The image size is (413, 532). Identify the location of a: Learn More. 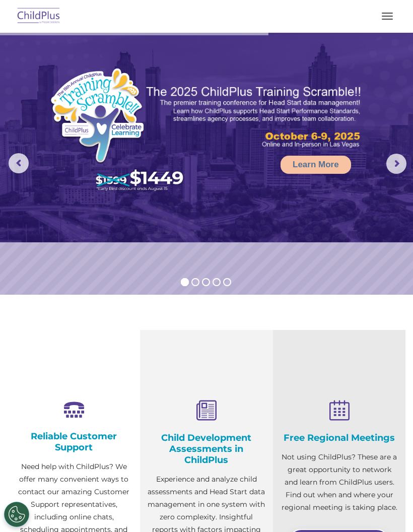
(316, 164).